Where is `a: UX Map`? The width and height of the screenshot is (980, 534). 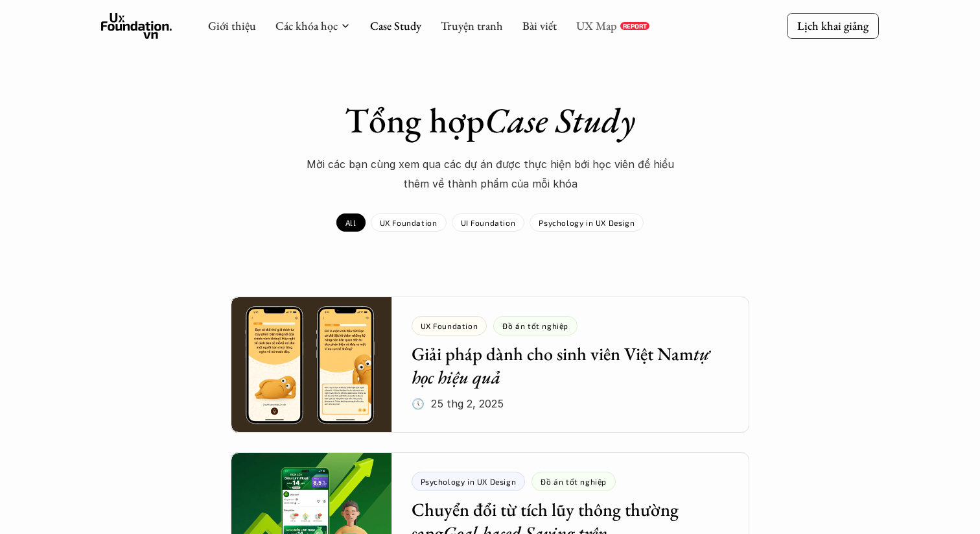 a: UX Map is located at coordinates (596, 25).